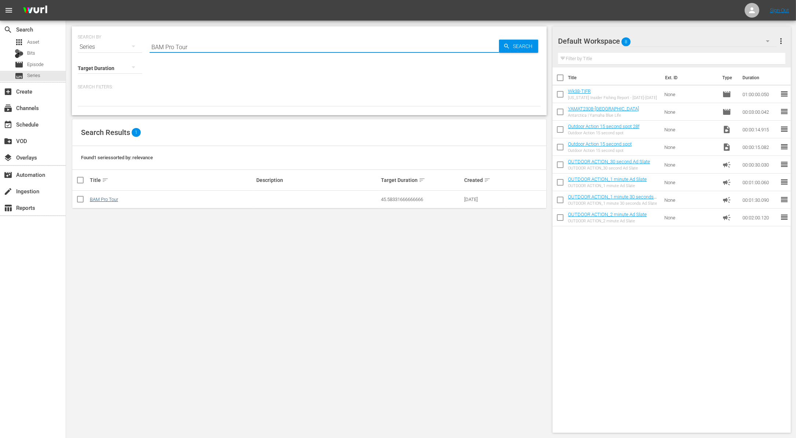  Describe the element at coordinates (31, 53) in the screenshot. I see `span: Bits` at that location.